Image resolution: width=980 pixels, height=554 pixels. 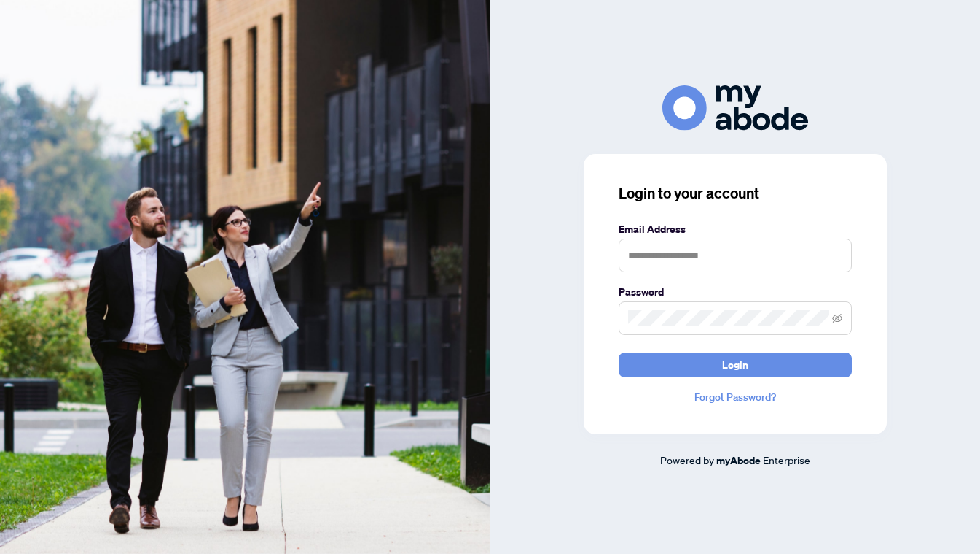 What do you see at coordinates (837, 318) in the screenshot?
I see `span: eye-invisible` at bounding box center [837, 318].